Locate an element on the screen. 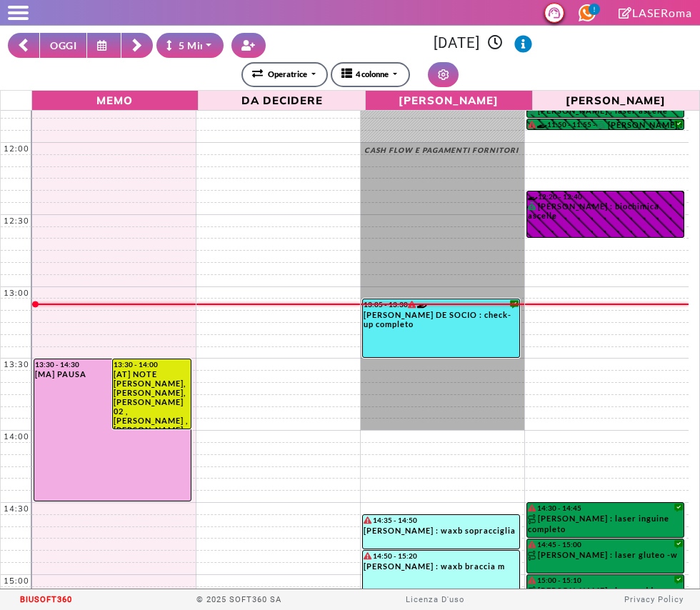  button: OGGI is located at coordinates (63, 45).